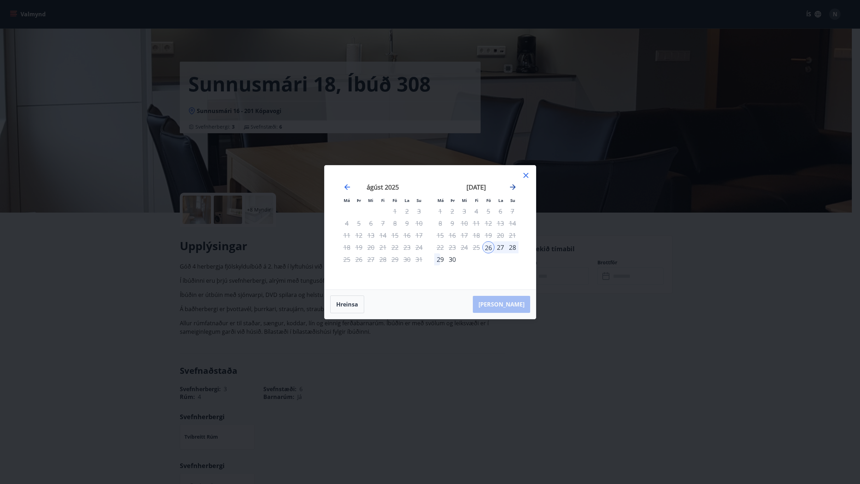 The width and height of the screenshot is (860, 484). What do you see at coordinates (440, 259) in the screenshot?
I see `div: 29` at bounding box center [440, 259].